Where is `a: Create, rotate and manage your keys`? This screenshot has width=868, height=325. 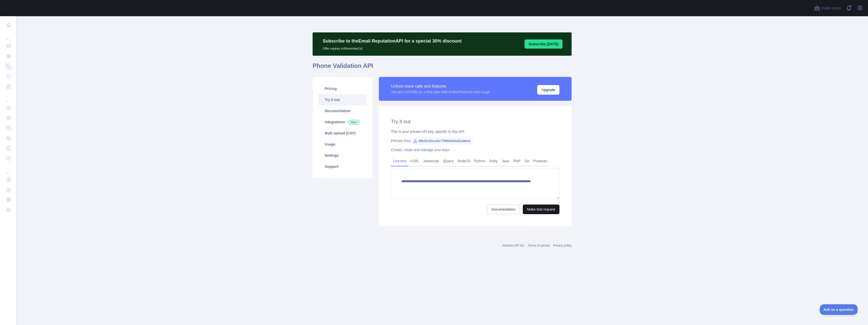 a: Create, rotate and manage your keys is located at coordinates (420, 150).